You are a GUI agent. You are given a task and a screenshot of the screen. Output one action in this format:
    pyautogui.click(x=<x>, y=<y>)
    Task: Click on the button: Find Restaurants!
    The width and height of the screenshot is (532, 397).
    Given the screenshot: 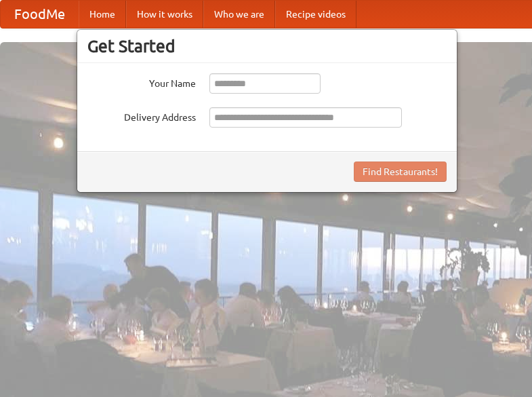 What is the action you would take?
    pyautogui.click(x=400, y=171)
    